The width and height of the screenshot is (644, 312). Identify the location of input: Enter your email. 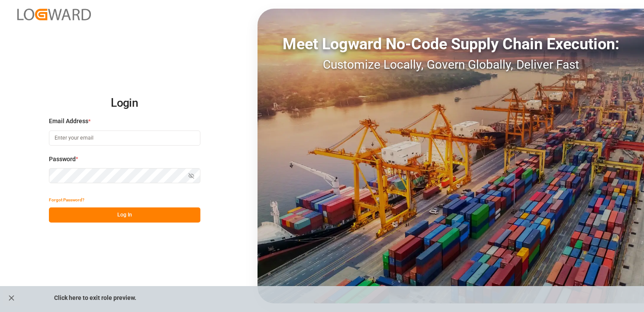
(124, 138).